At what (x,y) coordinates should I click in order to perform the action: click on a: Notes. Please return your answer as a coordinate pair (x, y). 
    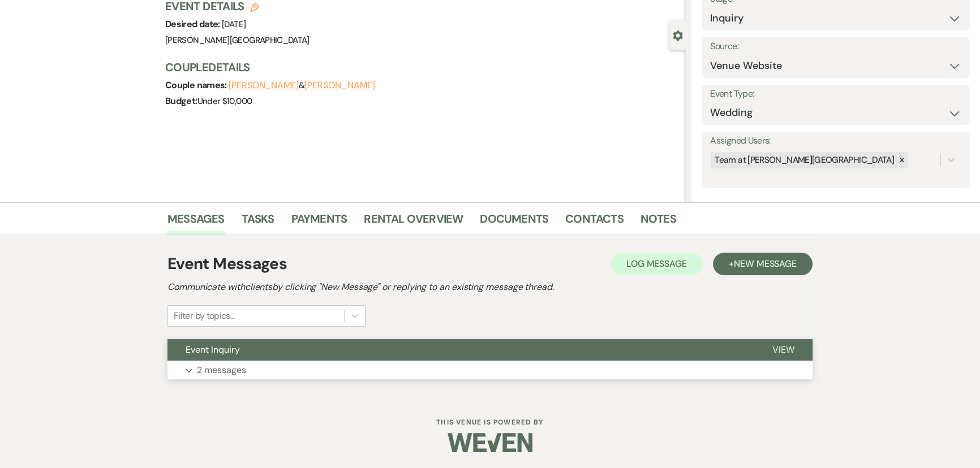
    Looking at the image, I should click on (658, 222).